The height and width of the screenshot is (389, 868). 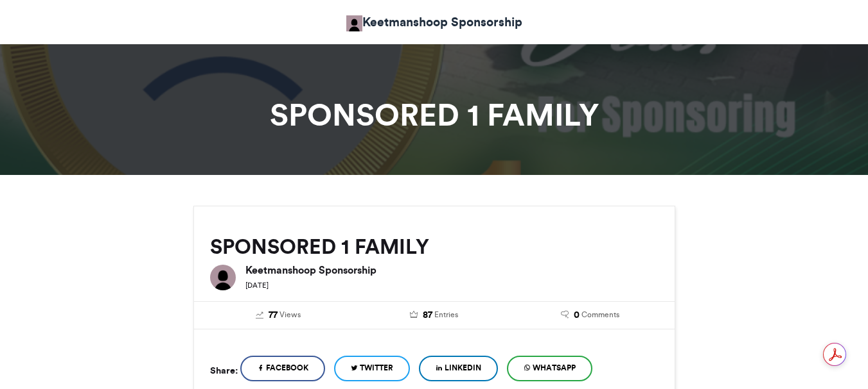 What do you see at coordinates (278, 316) in the screenshot?
I see `a: 77 Views` at bounding box center [278, 316].